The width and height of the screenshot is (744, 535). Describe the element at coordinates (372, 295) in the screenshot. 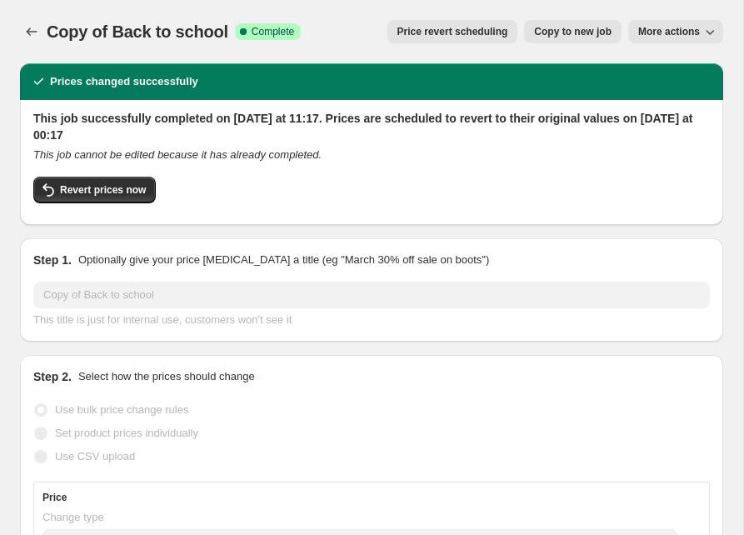

I see `input: 30% off holiday sale` at that location.